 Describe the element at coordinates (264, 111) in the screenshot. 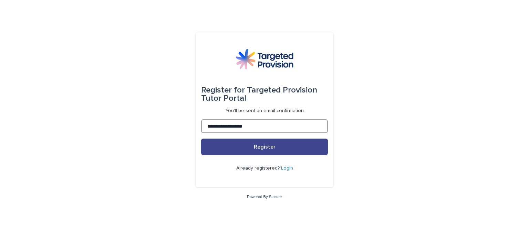

I see `p: You'll be sent an email confirmation` at that location.